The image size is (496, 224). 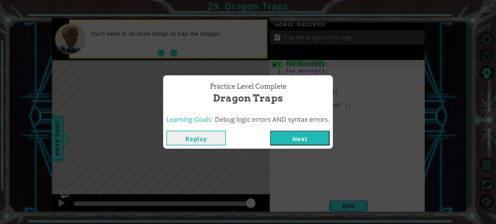 I want to click on span: Practice Level Complete, so click(x=248, y=86).